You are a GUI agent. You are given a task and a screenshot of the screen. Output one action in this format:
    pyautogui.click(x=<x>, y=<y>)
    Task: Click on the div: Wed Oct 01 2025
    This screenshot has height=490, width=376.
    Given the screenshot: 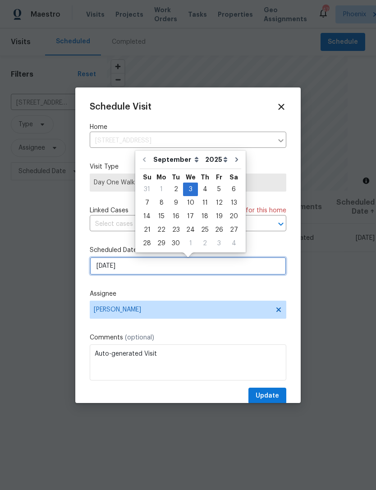 What is the action you would take?
    pyautogui.click(x=190, y=243)
    